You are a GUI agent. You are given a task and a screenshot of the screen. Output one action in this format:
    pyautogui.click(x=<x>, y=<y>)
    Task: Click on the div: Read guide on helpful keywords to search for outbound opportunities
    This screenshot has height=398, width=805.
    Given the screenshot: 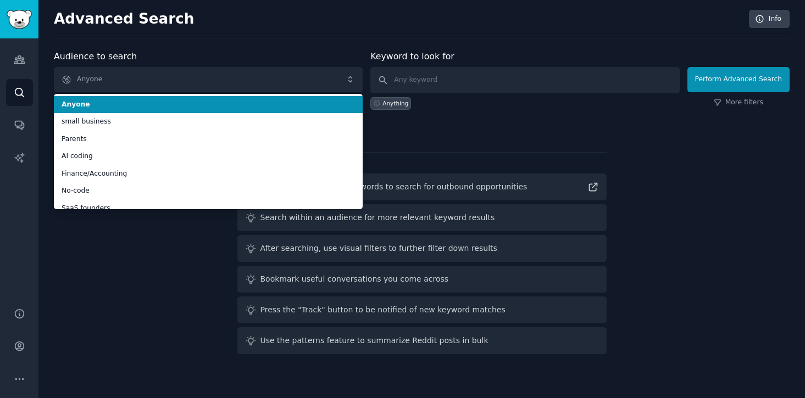 What is the action you would take?
    pyautogui.click(x=394, y=187)
    